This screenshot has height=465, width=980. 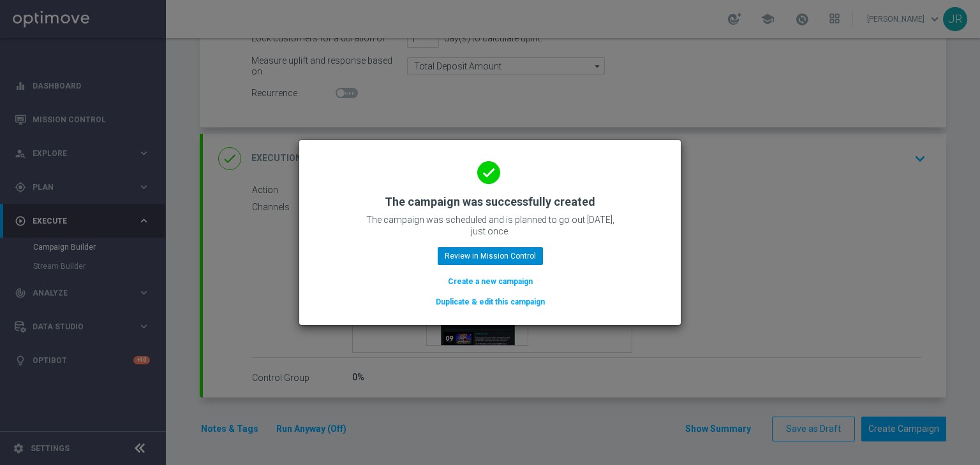 What do you see at coordinates (490, 302) in the screenshot?
I see `button: Duplicate & edit this campaign` at bounding box center [490, 302].